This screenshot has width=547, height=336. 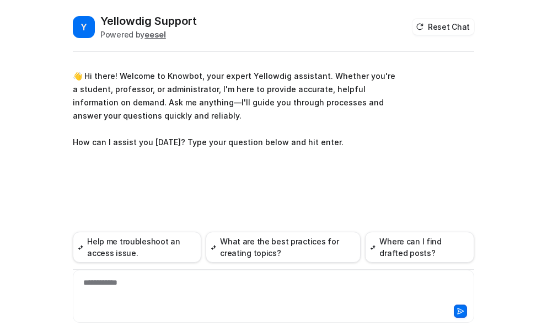 I want to click on span: Y, so click(x=84, y=27).